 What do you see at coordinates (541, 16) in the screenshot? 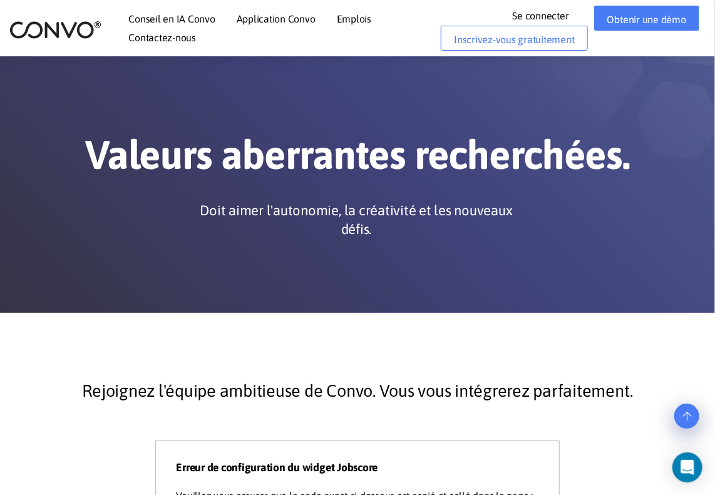
I see `font: Se connecter` at bounding box center [541, 16].